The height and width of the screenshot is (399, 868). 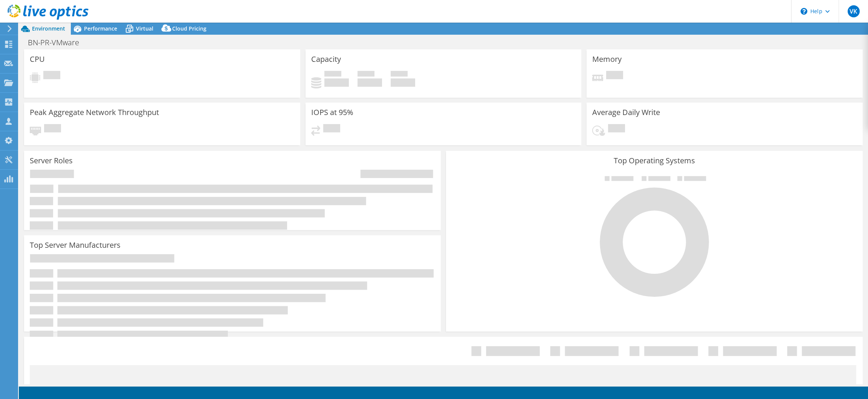 I want to click on span: Performance, so click(x=101, y=28).